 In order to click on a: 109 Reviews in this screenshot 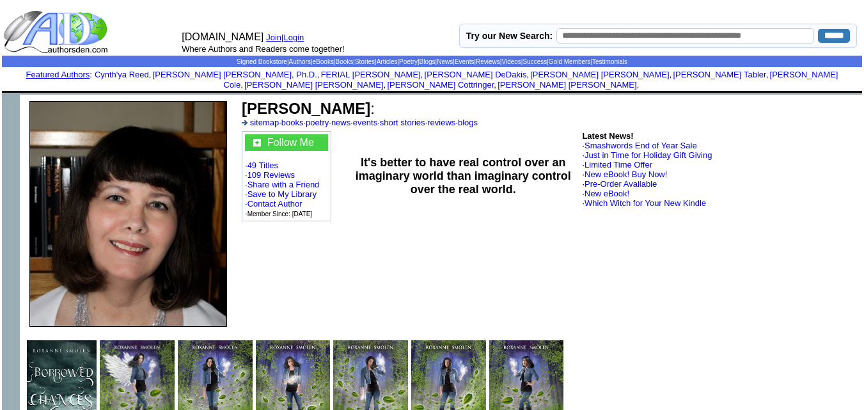, I will do `click(271, 175)`.